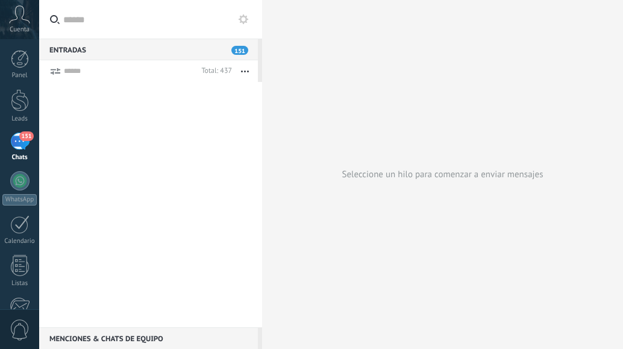 The width and height of the screenshot is (623, 349). Describe the element at coordinates (19, 30) in the screenshot. I see `span: Cuenta` at that location.